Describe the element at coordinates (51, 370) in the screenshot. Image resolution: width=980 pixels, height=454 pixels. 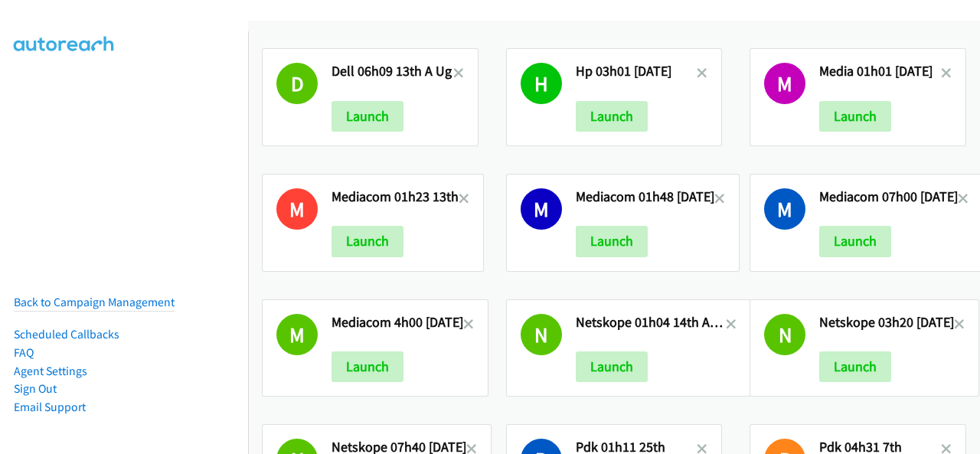
I see `a: Agent Settings` at that location.